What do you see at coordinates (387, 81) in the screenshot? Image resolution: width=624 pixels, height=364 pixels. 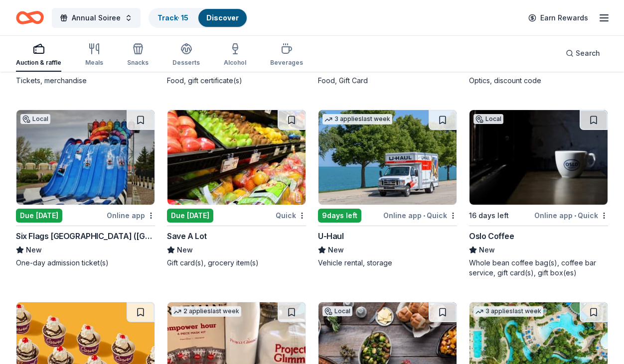 I see `div: Food, Gift Card` at bounding box center [387, 81].